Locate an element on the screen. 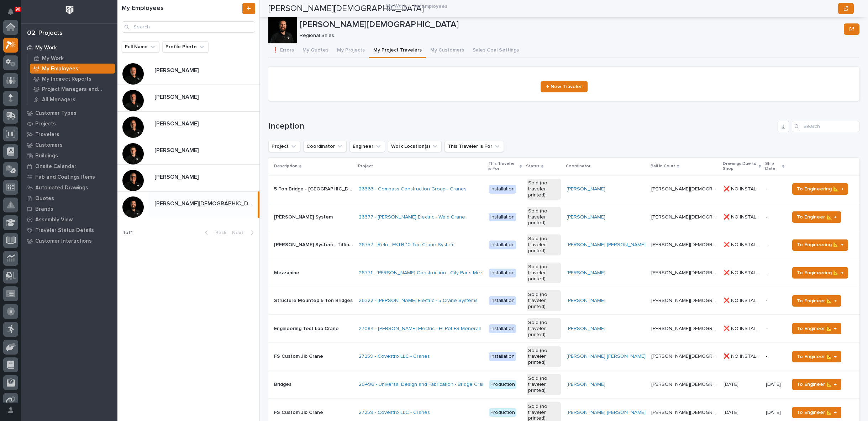  p: My Work is located at coordinates (52, 59).